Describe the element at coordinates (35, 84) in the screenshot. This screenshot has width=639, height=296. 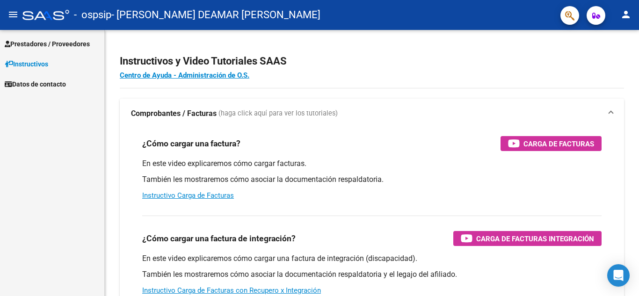
I see `span: Datos de contacto` at that location.